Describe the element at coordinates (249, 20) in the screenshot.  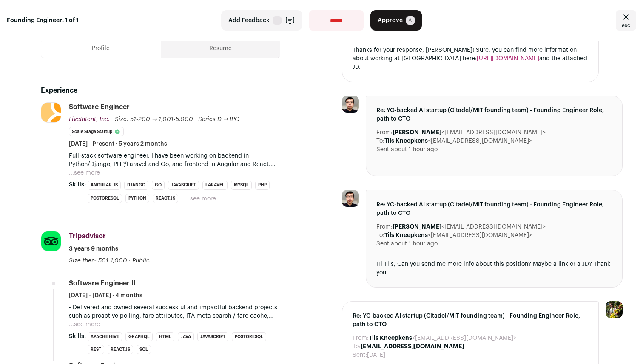
I see `span: Add Feedback` at that location.